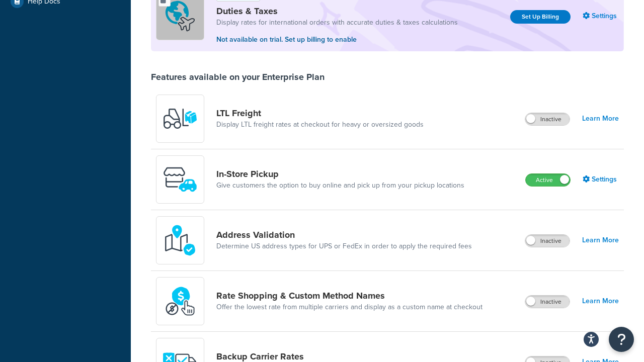 The image size is (644, 362). I want to click on a: LTL Freight, so click(320, 113).